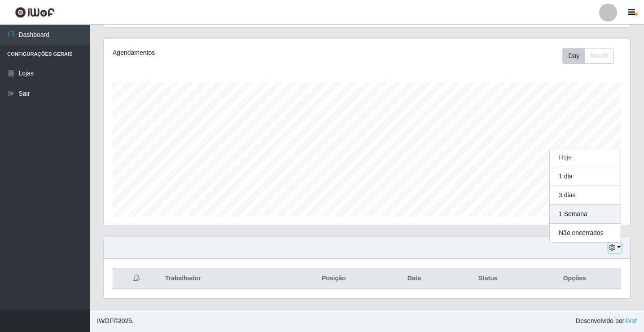 This screenshot has height=332, width=644. Describe the element at coordinates (600, 55) in the screenshot. I see `button: Month` at that location.